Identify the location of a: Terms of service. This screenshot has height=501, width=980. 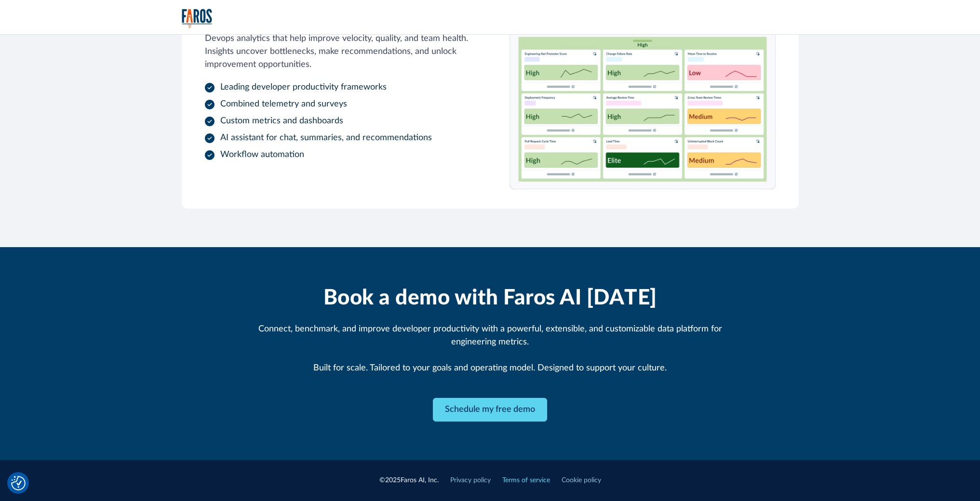
(526, 480).